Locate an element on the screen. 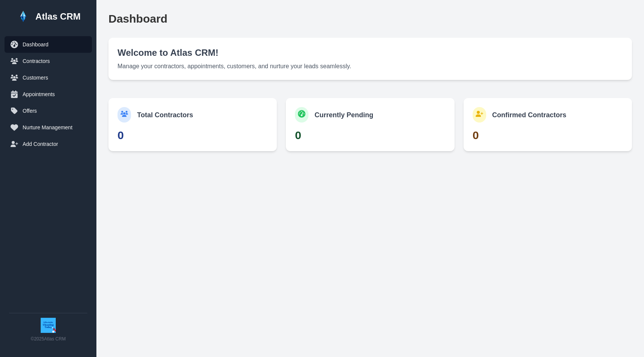 Image resolution: width=644 pixels, height=357 pixels. button: Nurture Management is located at coordinates (48, 128).